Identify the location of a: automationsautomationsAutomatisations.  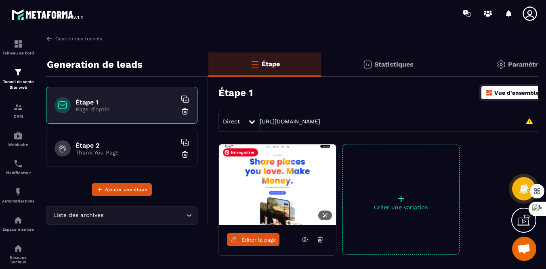
(18, 195).